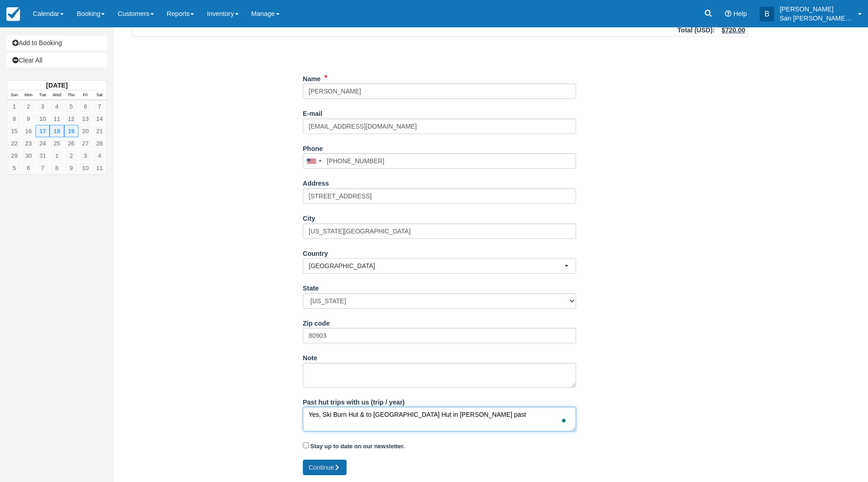 The image size is (868, 482). What do you see at coordinates (99, 118) in the screenshot?
I see `a: 14` at bounding box center [99, 118].